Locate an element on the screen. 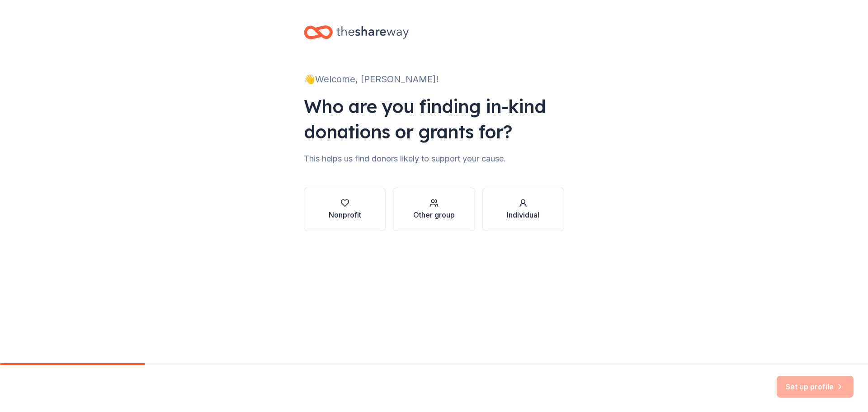 Image resolution: width=868 pixels, height=412 pixels. div: Nonprofit is located at coordinates (345, 215).